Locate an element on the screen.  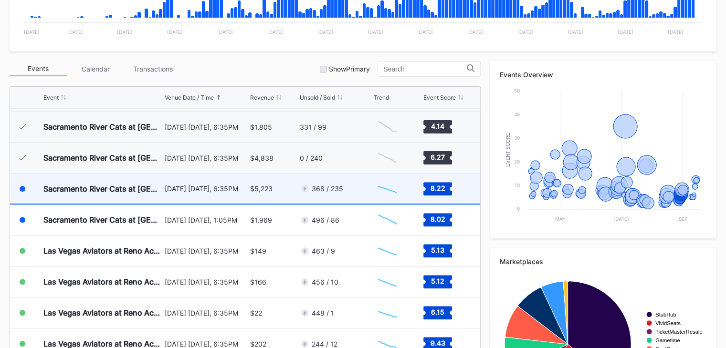
text: 4.14 is located at coordinates (437, 126).